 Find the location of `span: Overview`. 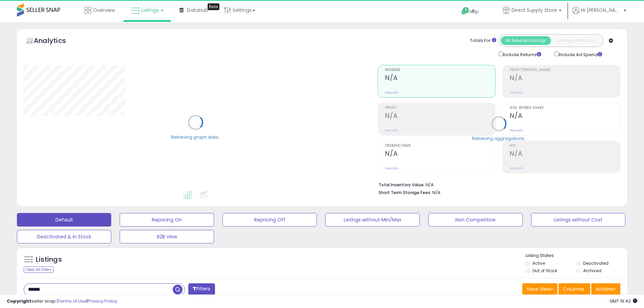

span: Overview is located at coordinates (104, 10).